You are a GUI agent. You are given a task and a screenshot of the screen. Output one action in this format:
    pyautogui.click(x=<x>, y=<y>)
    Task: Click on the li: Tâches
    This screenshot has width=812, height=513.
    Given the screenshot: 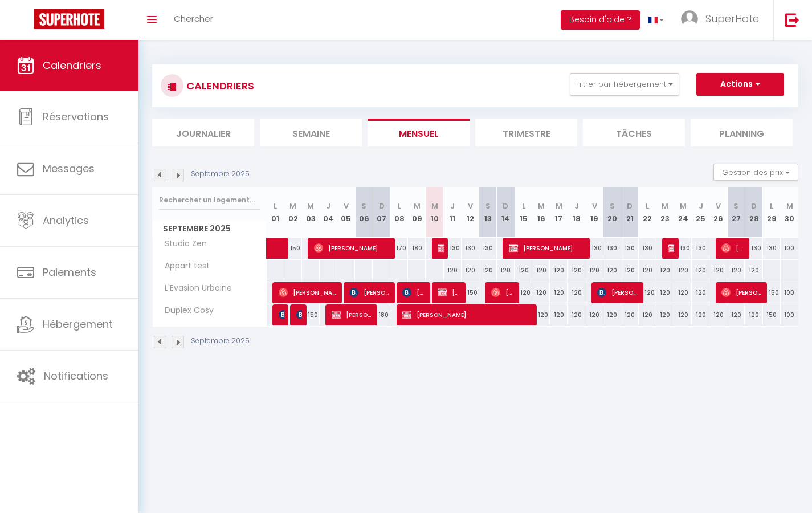 What is the action you would take?
    pyautogui.click(x=634, y=133)
    